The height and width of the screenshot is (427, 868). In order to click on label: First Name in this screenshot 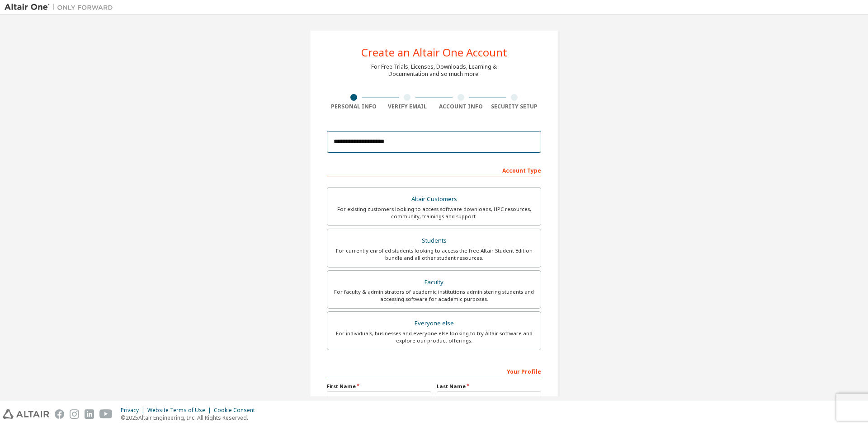, I will do `click(379, 386)`.